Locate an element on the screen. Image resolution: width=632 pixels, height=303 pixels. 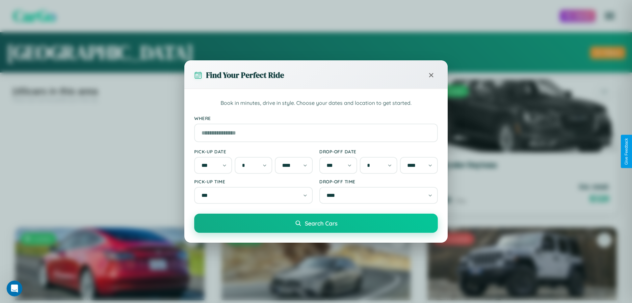
span: Search Cars is located at coordinates (321, 223).